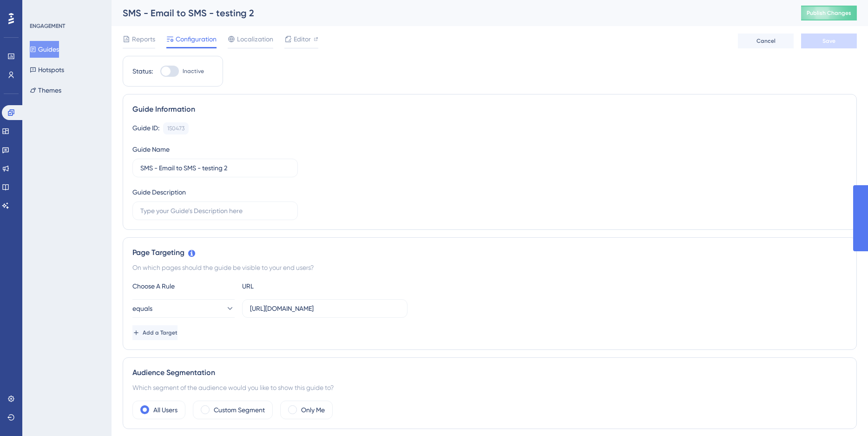 Image resolution: width=868 pixels, height=436 pixels. Describe the element at coordinates (829, 41) in the screenshot. I see `button: Save` at that location.